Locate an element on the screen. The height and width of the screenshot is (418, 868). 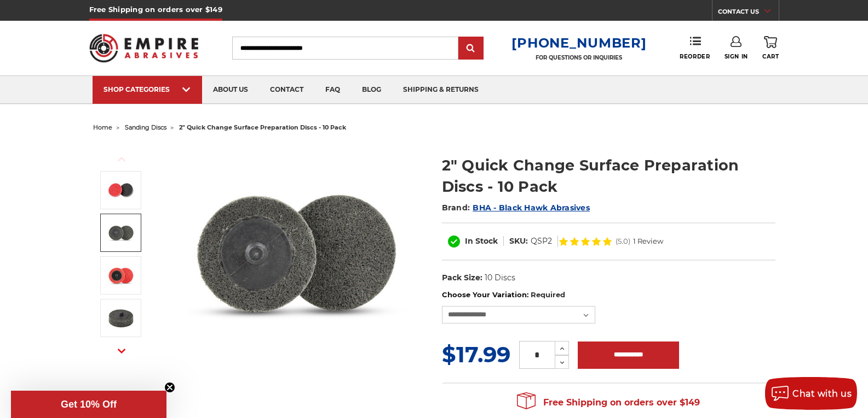
a: Cart is located at coordinates (770, 48).